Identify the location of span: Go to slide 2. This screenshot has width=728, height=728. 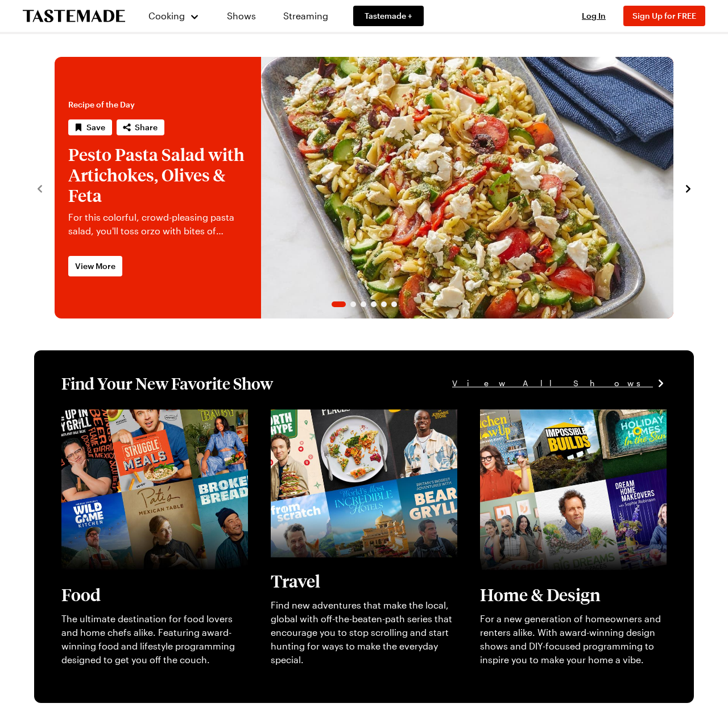
(353, 304).